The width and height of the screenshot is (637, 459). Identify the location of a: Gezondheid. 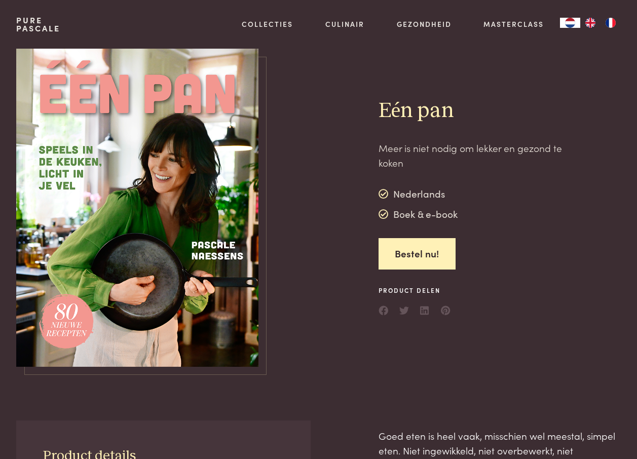
(424, 24).